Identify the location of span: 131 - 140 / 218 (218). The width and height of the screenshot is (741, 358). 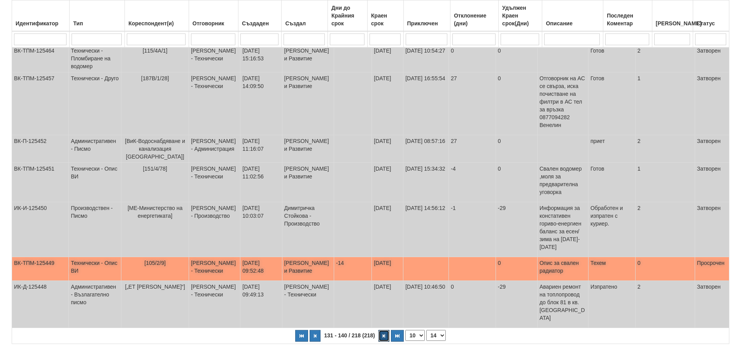
(349, 335).